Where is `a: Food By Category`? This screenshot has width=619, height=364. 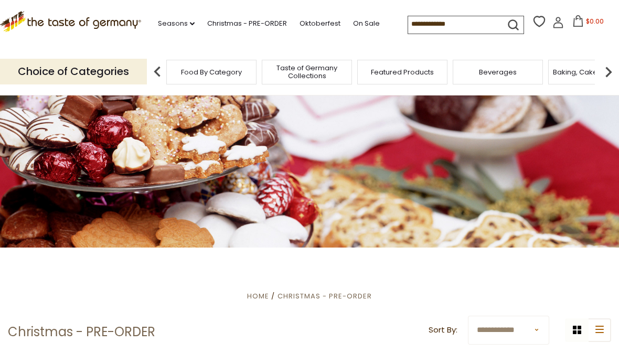
a: Food By Category is located at coordinates (211, 72).